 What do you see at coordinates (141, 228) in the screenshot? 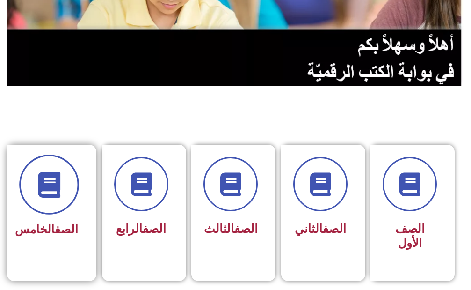
I see `span: الرابع` at bounding box center [141, 228].